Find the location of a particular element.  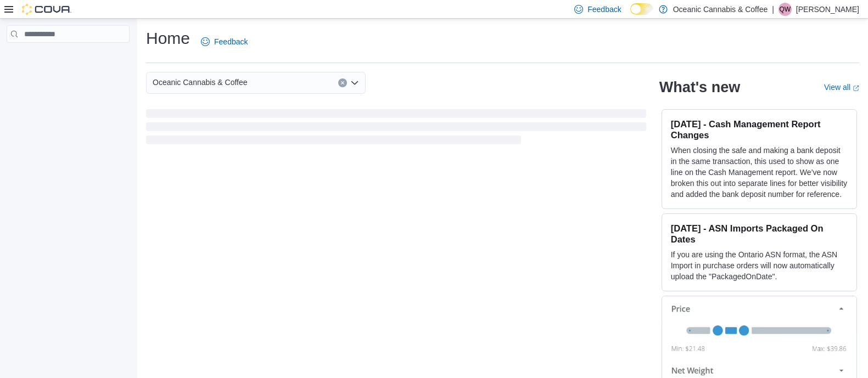

button: Clear input is located at coordinates (343, 83).